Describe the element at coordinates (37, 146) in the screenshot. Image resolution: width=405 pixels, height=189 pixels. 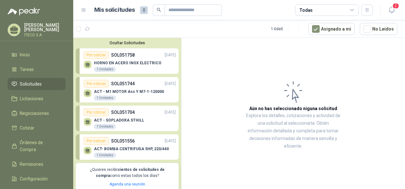
I see `a: Órdenes de Compra` at that location.